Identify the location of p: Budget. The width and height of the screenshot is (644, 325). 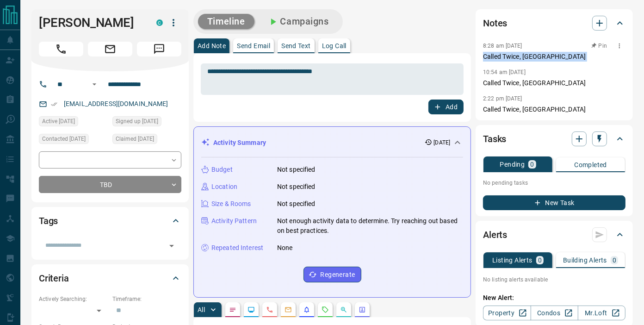
(222, 169).